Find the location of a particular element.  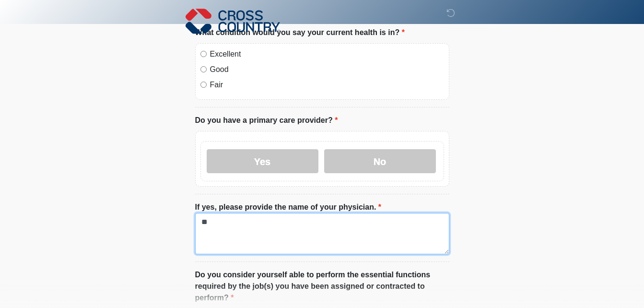

input: Excellent is located at coordinates (203, 54).